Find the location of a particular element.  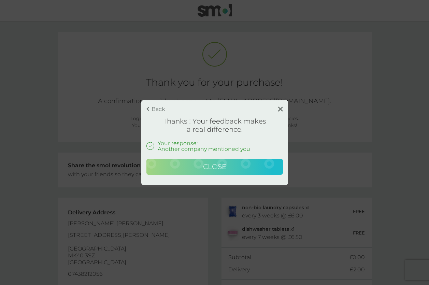

button: Close is located at coordinates (215, 167).